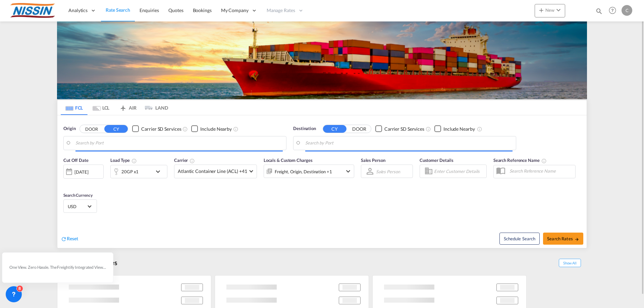  What do you see at coordinates (303, 172) in the screenshot?
I see `div: Freight Origin Destination Factory Stuffing` at bounding box center [303, 172].